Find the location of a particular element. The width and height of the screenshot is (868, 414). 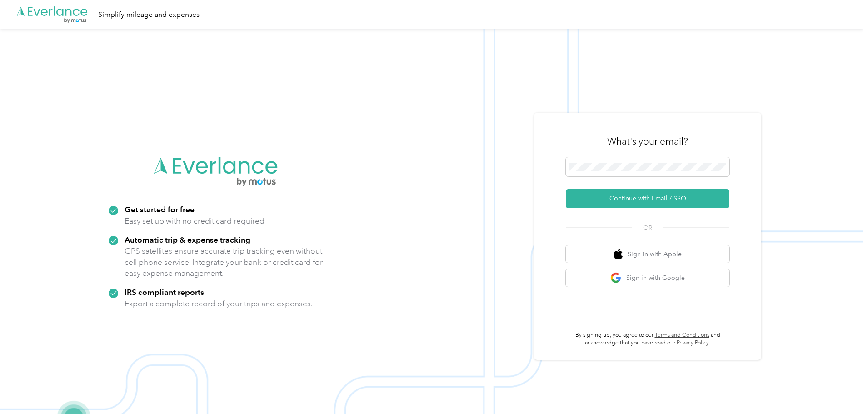

a: Privacy Policy is located at coordinates (692, 342).